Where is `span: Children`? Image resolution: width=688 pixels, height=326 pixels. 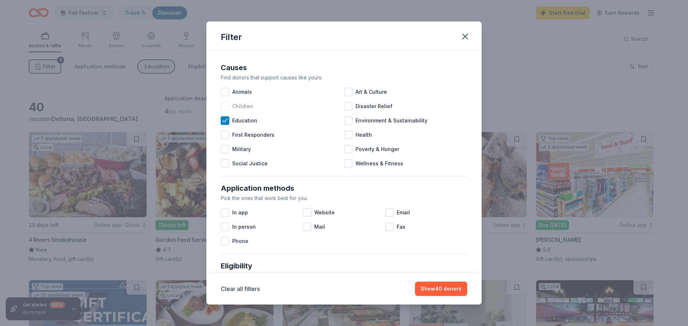
span: Children is located at coordinates (242, 106).